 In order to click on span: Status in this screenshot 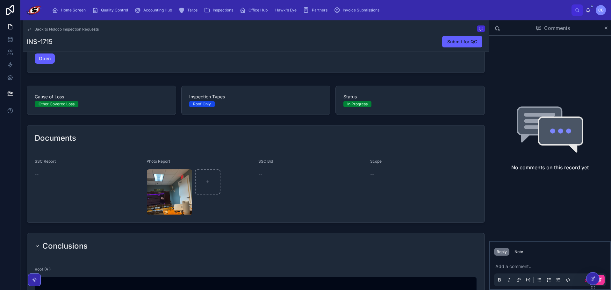, I will do `click(410, 97)`.